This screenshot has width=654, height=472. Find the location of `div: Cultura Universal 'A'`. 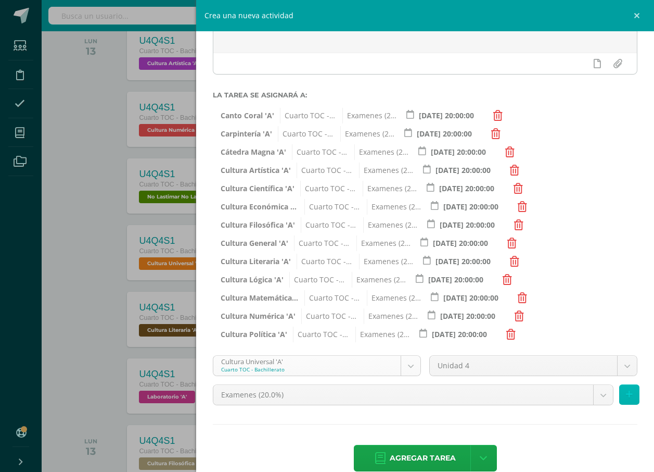

div: Cultura Universal 'A' is located at coordinates (307, 360).